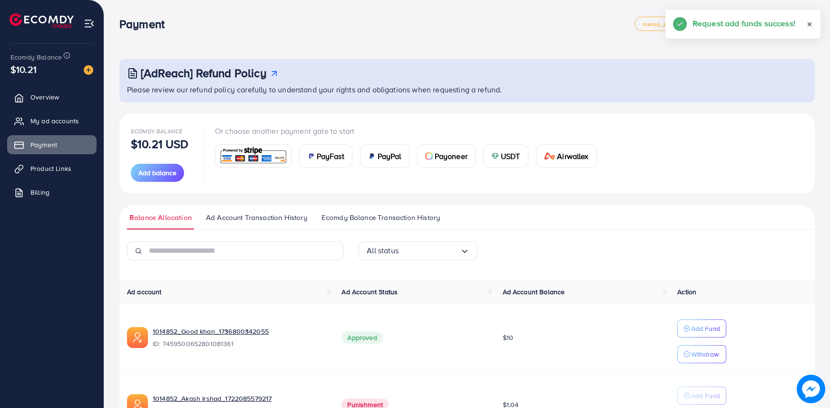 The image size is (830, 408). Describe the element at coordinates (55, 121) in the screenshot. I see `span: My ad accounts` at that location.